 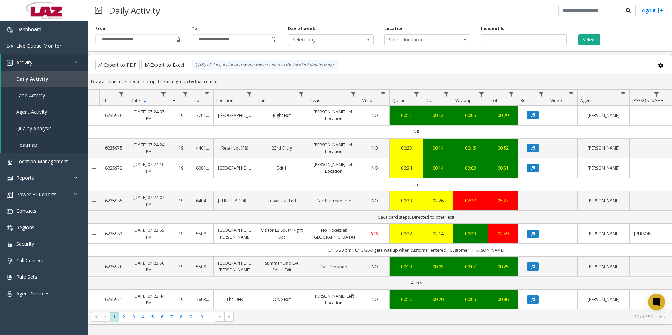 What do you see at coordinates (651, 10) in the screenshot?
I see `a: Logout` at bounding box center [651, 10].